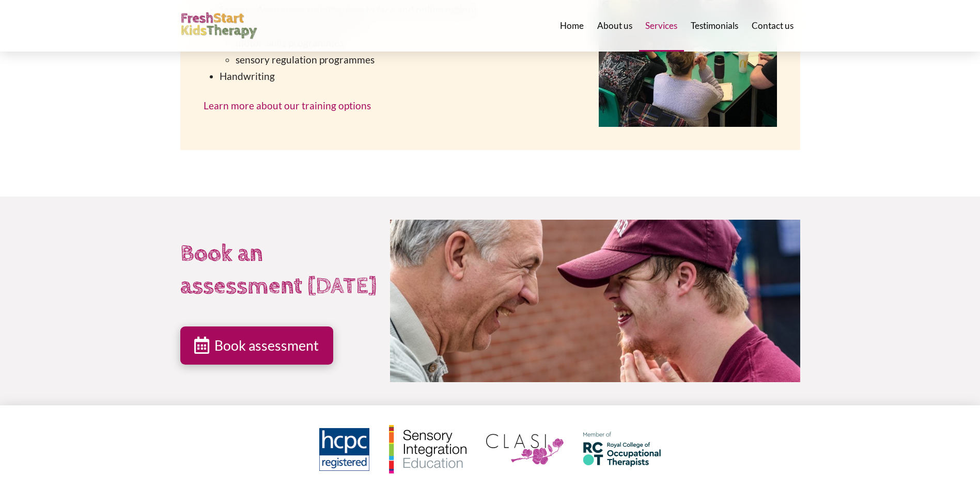 This screenshot has width=980, height=492. I want to click on li: sensory regulation programmes, so click(407, 60).